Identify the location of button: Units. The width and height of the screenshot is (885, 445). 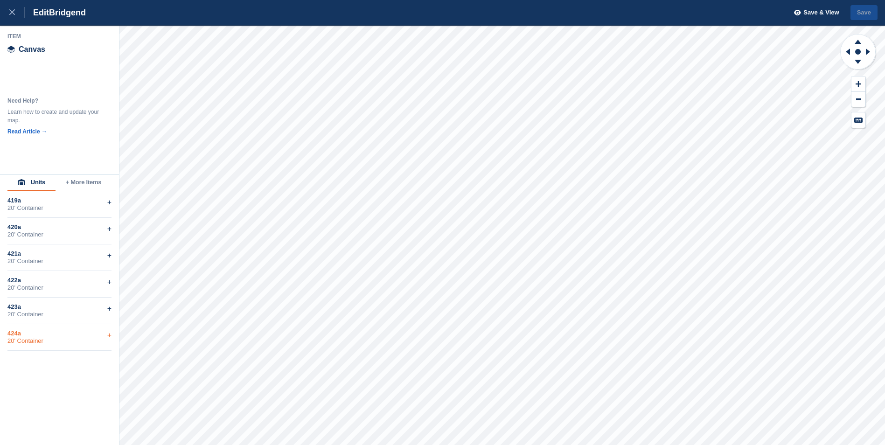
(31, 183).